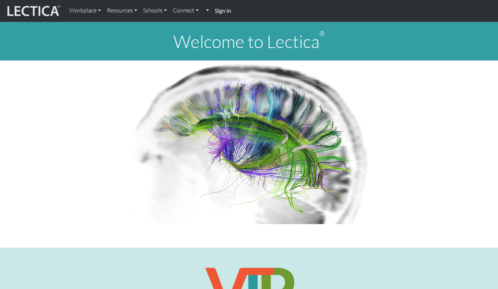  What do you see at coordinates (249, 142) in the screenshot?
I see `img: Human Connectome Project Image` at bounding box center [249, 142].